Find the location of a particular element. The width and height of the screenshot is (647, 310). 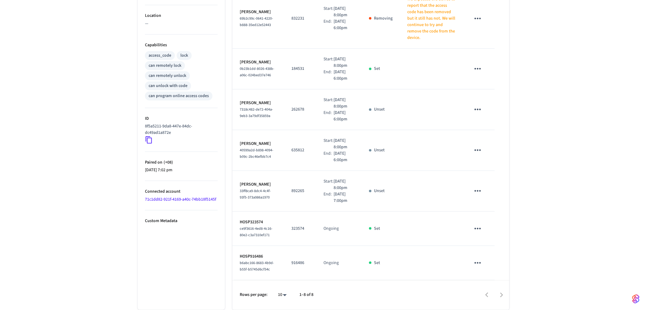

div: can remotely unlock is located at coordinates (167, 76).